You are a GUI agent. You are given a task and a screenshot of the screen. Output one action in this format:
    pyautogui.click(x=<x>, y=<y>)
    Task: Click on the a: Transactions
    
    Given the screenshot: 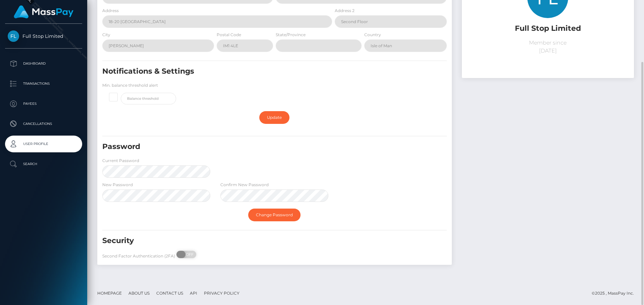 What is the action you would take?
    pyautogui.click(x=43, y=84)
    